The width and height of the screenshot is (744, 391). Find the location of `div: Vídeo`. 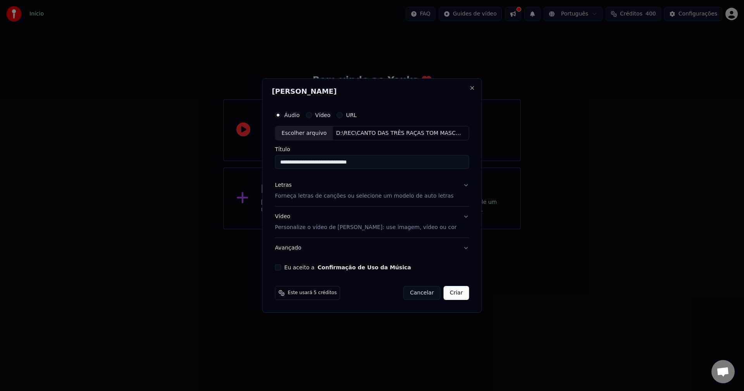

div: Vídeo is located at coordinates (366, 223).